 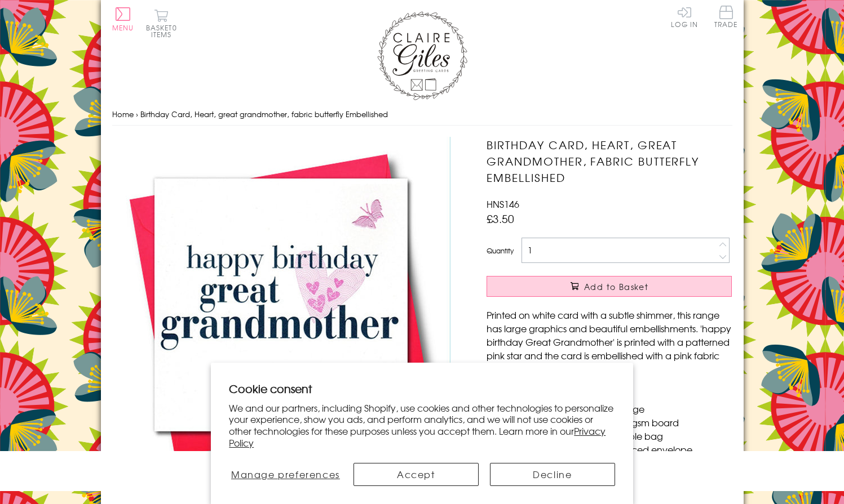 What do you see at coordinates (422, 56) in the screenshot?
I see `img: Claire Giles Greetings Cards` at bounding box center [422, 56].